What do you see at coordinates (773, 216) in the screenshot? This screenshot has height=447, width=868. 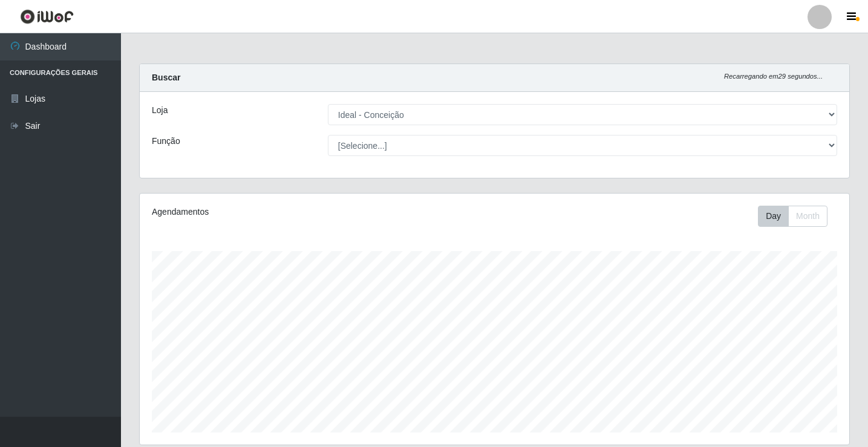 I see `button: Day` at bounding box center [773, 216].